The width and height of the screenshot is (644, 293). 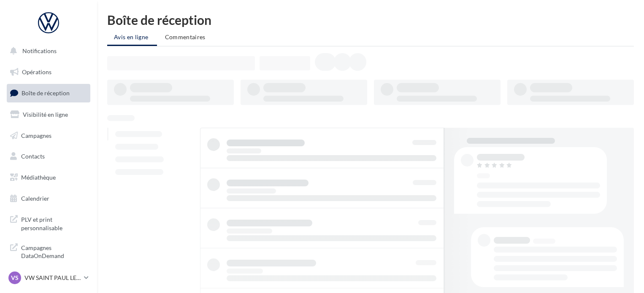 I want to click on a: Opérations, so click(x=49, y=72).